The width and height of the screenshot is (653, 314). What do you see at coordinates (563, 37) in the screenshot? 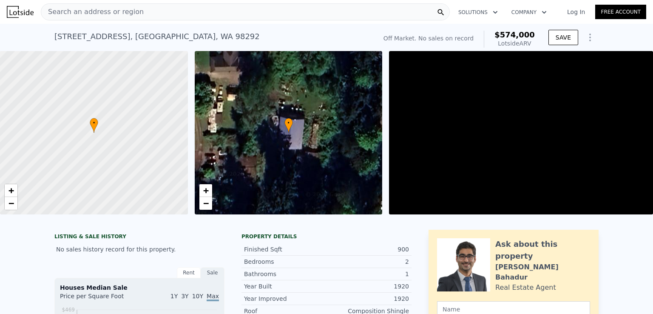
I see `button: SAVE` at bounding box center [563, 37].